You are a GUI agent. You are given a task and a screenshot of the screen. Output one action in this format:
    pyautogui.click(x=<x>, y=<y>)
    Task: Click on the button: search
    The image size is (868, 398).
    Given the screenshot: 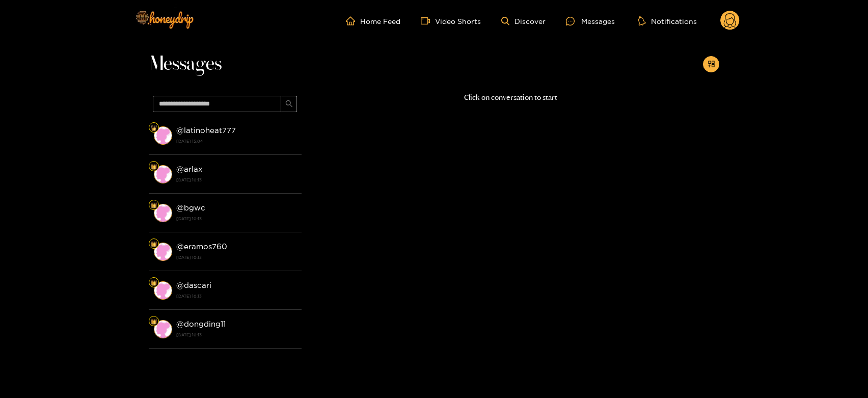 What is the action you would take?
    pyautogui.click(x=289, y=104)
    